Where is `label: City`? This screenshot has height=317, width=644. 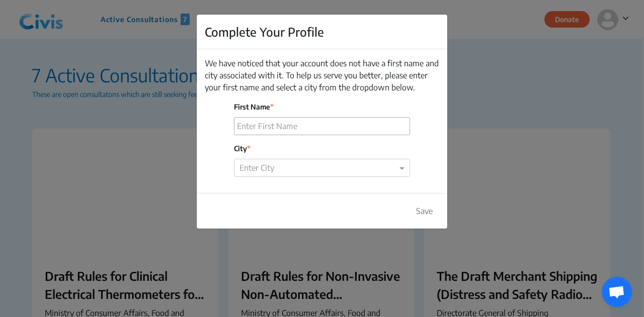
label: City is located at coordinates (322, 148).